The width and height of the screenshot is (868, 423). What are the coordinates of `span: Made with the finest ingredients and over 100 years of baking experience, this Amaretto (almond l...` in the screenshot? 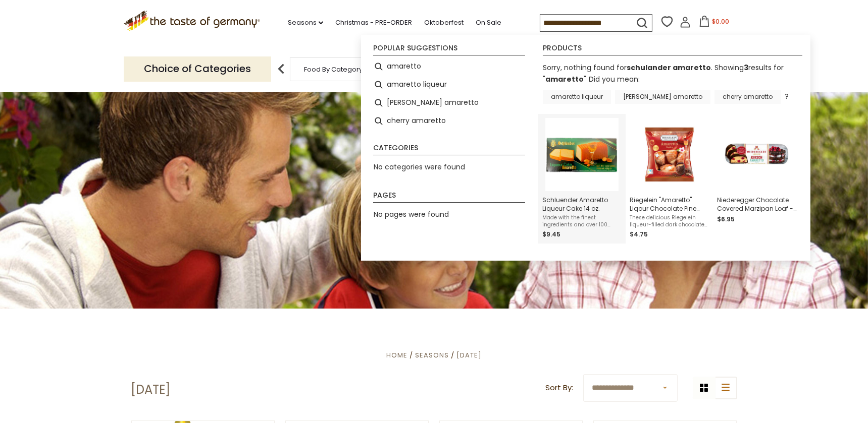 It's located at (582, 222).